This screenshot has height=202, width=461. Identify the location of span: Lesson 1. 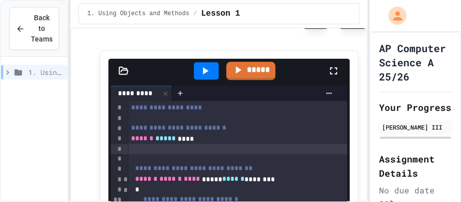
(220, 14).